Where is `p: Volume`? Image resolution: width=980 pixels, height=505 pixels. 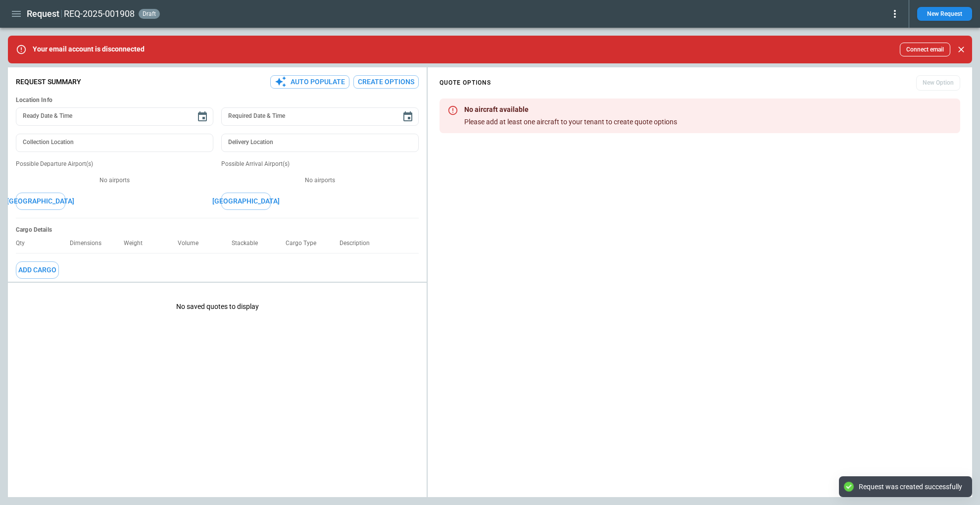 p: Volume is located at coordinates (192, 243).